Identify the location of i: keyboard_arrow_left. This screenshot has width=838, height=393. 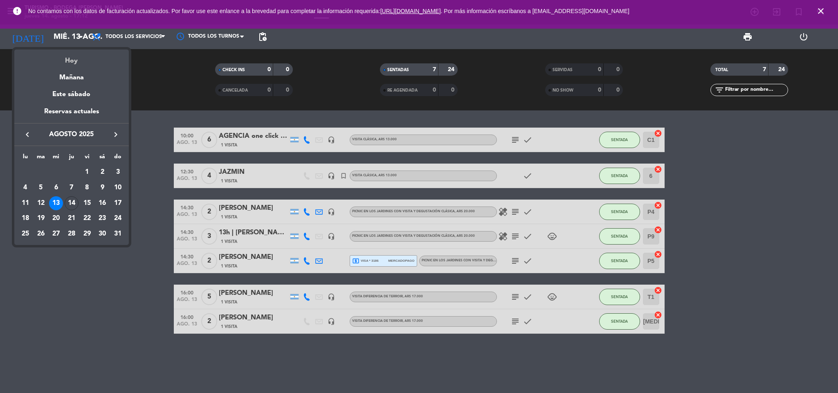
(27, 135).